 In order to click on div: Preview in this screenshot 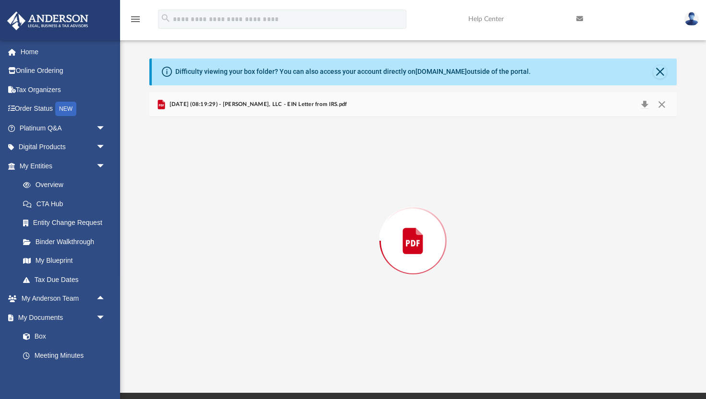, I will do `click(413, 229)`.